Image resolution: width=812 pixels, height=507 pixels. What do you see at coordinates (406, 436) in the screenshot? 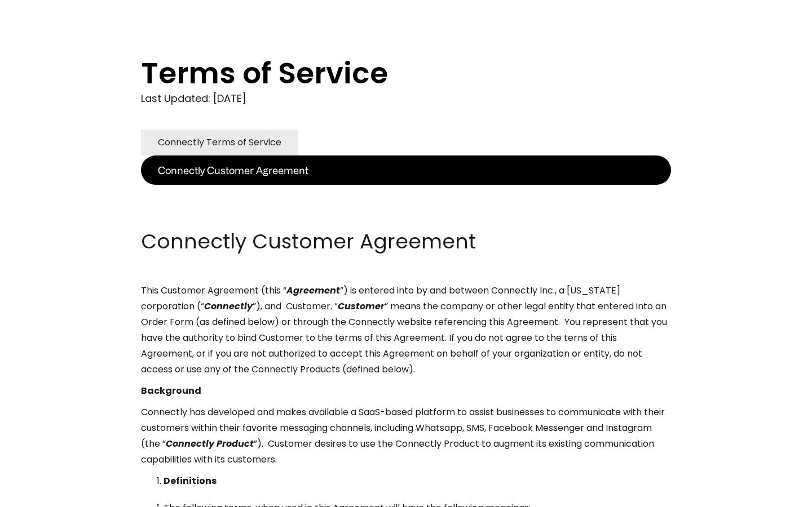
I see `p: Connectly has developed and makes available a SaaS-based platform to assist businesses to communi...` at bounding box center [406, 436].